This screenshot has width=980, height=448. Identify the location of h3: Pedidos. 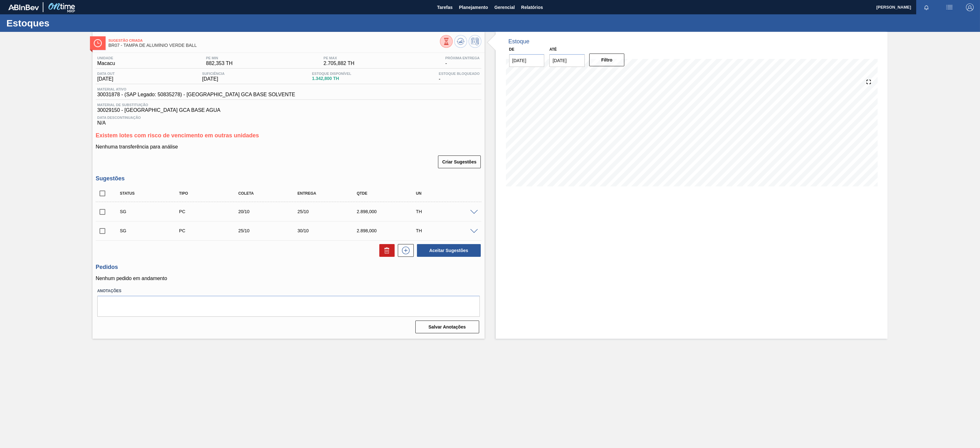
(288, 267).